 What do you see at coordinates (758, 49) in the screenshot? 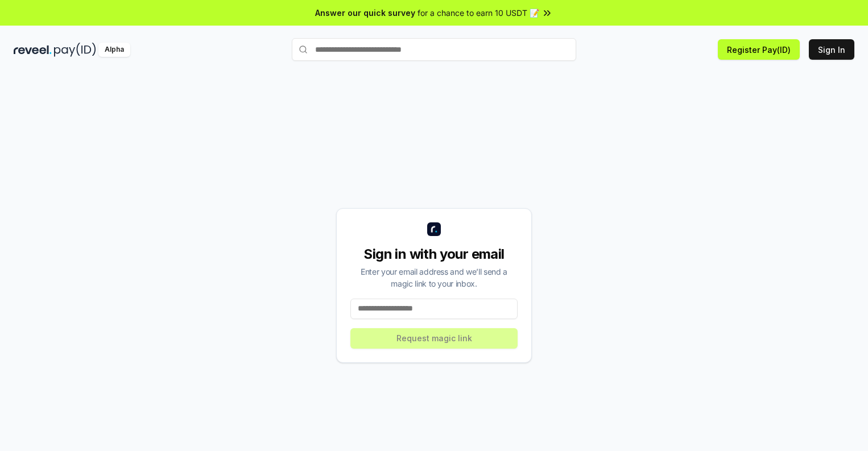
I see `button: Register Pay(ID)` at bounding box center [758, 49].